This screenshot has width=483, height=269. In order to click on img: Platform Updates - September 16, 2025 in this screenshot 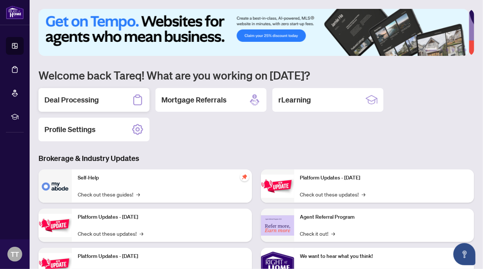, I will do `click(55, 225)`.